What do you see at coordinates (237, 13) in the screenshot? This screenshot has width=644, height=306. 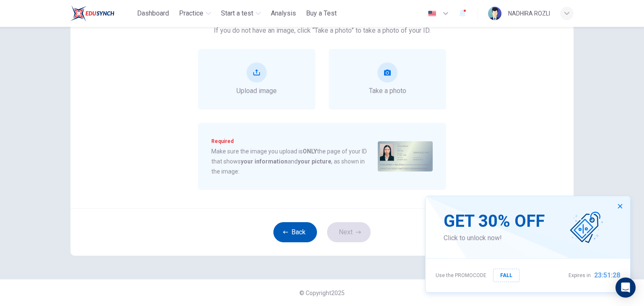 I see `span: Start a test` at bounding box center [237, 13].